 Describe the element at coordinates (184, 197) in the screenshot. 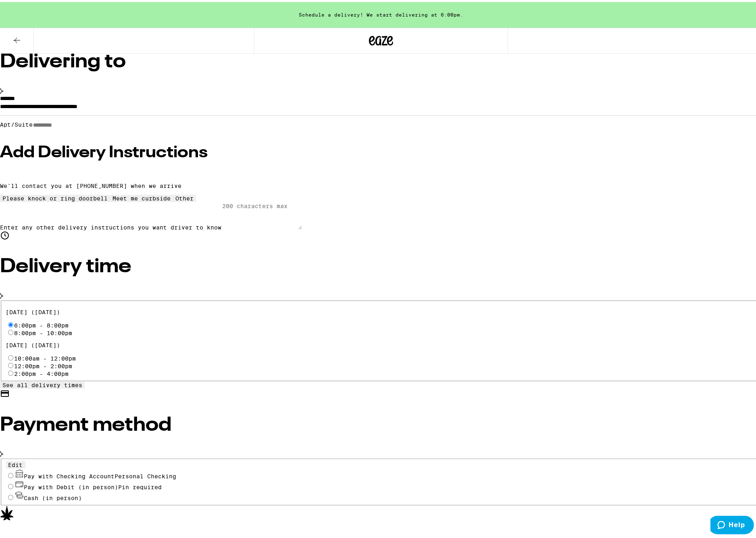

I see `button: Other` at that location.